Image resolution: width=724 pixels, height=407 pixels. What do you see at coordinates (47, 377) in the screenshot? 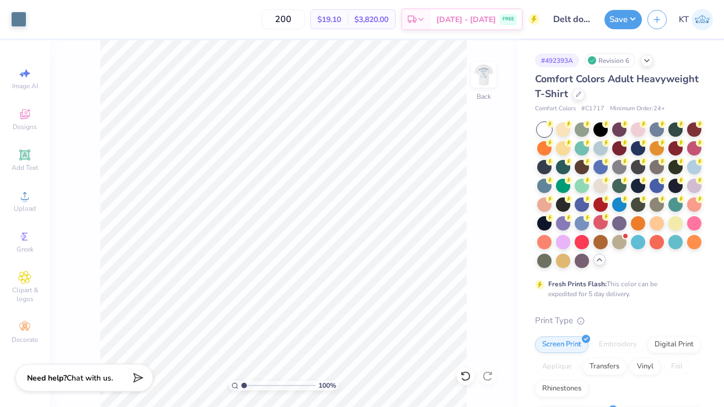
I see `strong: Need help?` at bounding box center [47, 377].